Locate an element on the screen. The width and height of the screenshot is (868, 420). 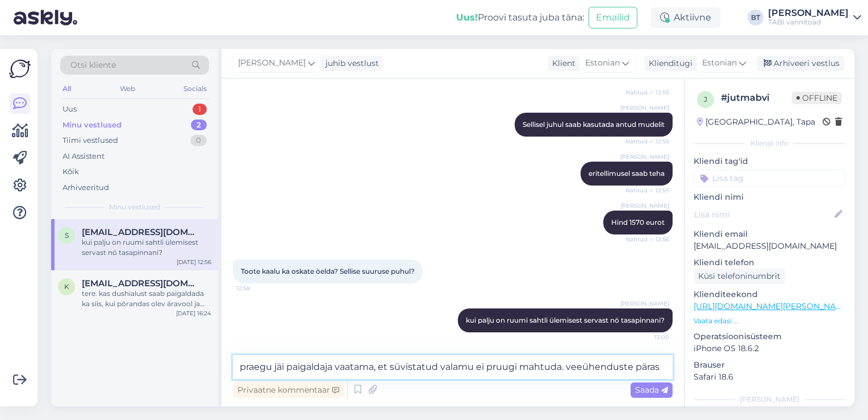
div: AI Assistent is located at coordinates (83, 157).